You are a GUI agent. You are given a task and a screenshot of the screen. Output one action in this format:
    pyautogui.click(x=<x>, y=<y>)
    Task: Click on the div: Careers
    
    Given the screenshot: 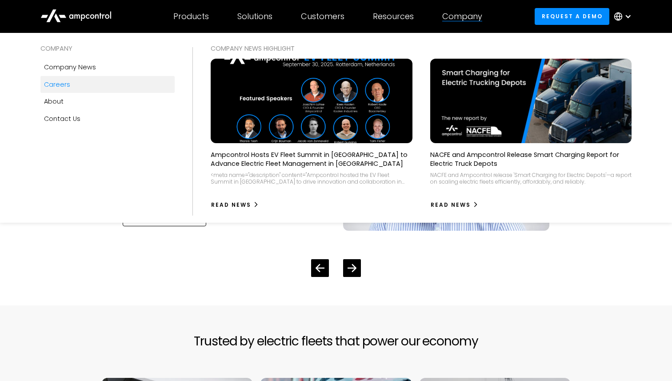 What is the action you would take?
    pyautogui.click(x=57, y=84)
    